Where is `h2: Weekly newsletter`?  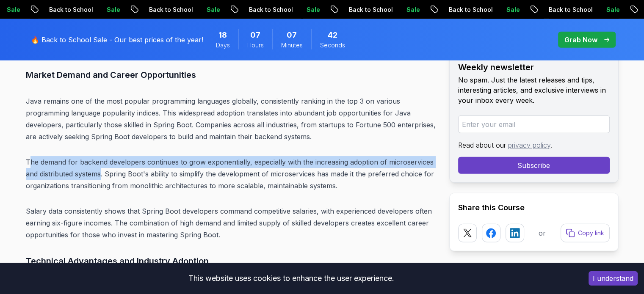 h2: Weekly newsletter is located at coordinates (534, 67).